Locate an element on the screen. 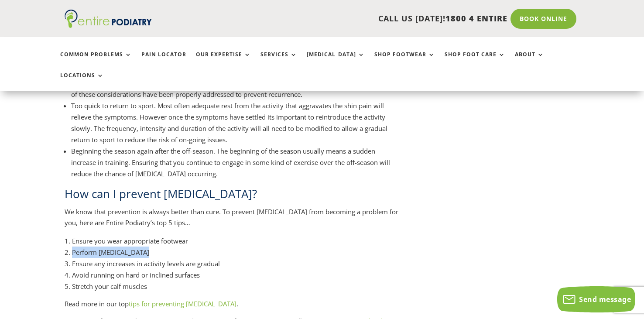 The width and height of the screenshot is (644, 319). span: Ensure any increases in activity levels are gradual is located at coordinates (146, 264).